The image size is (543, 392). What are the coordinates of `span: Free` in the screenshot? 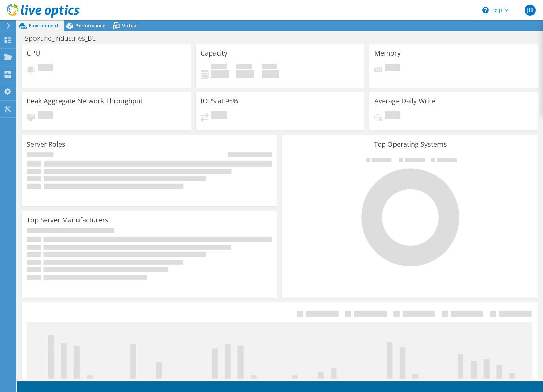 It's located at (244, 67).